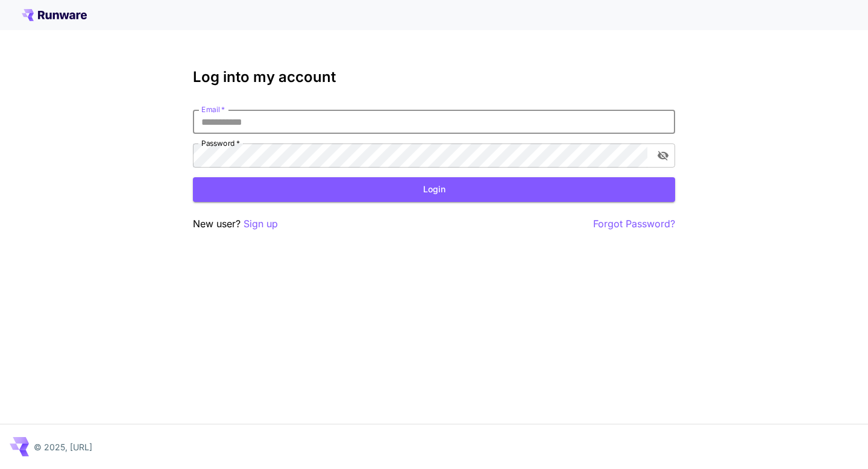  What do you see at coordinates (221, 143) in the screenshot?
I see `label: Password` at bounding box center [221, 143].